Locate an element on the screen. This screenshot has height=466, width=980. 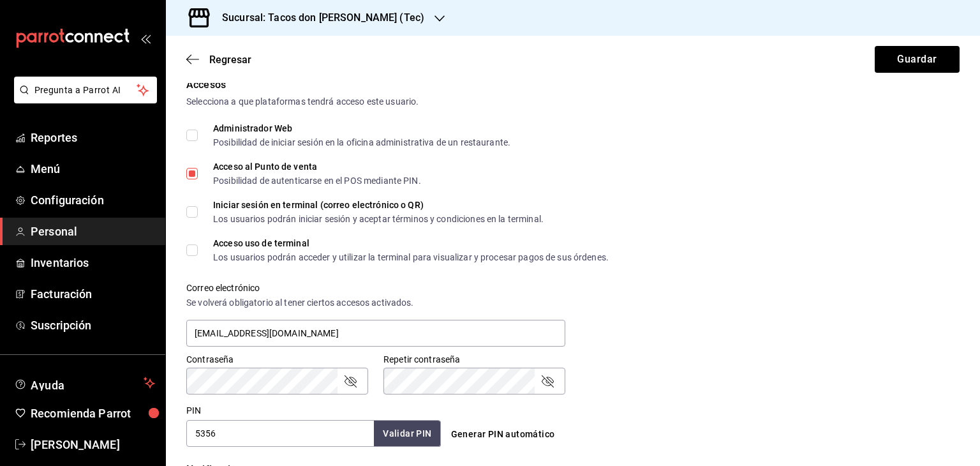
label: Repetir contraseña is located at coordinates (475, 360).